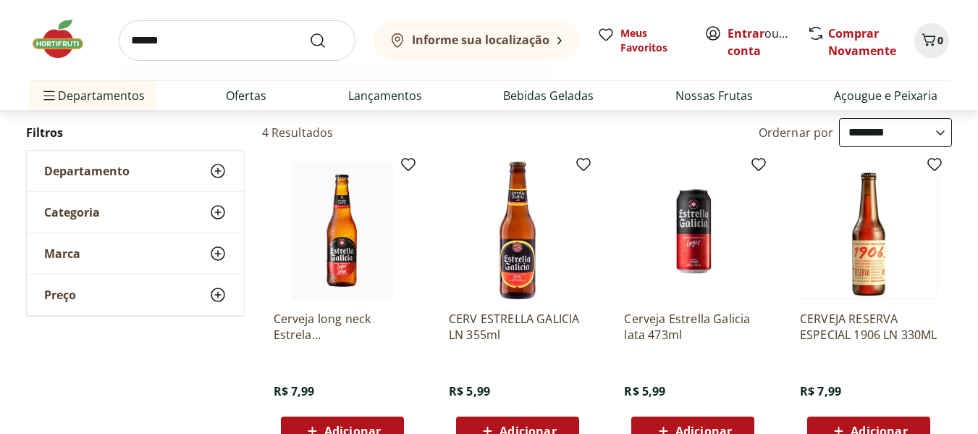 Image resolution: width=978 pixels, height=434 pixels. I want to click on button: Menu, so click(49, 96).